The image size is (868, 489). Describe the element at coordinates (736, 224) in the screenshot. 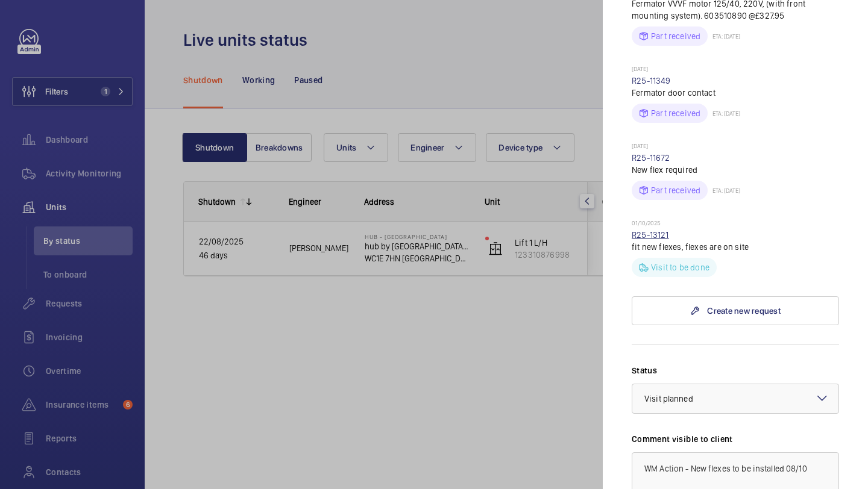

I see `p: 01/10/2025` at that location.